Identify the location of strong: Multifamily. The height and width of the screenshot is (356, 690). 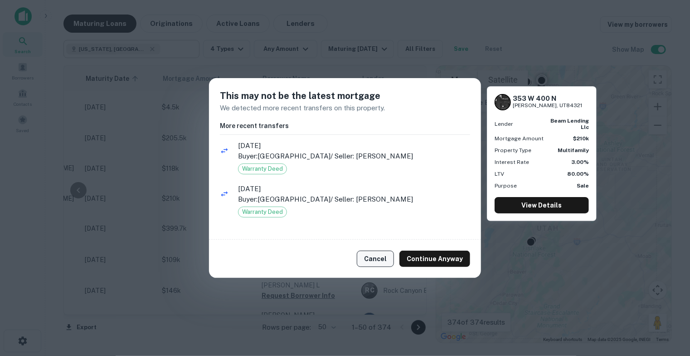
(573, 150).